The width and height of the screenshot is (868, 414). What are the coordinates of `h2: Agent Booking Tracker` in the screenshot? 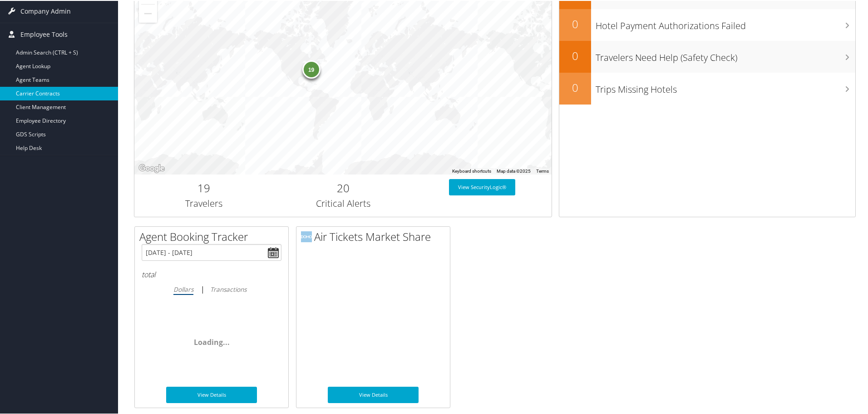 It's located at (214, 236).